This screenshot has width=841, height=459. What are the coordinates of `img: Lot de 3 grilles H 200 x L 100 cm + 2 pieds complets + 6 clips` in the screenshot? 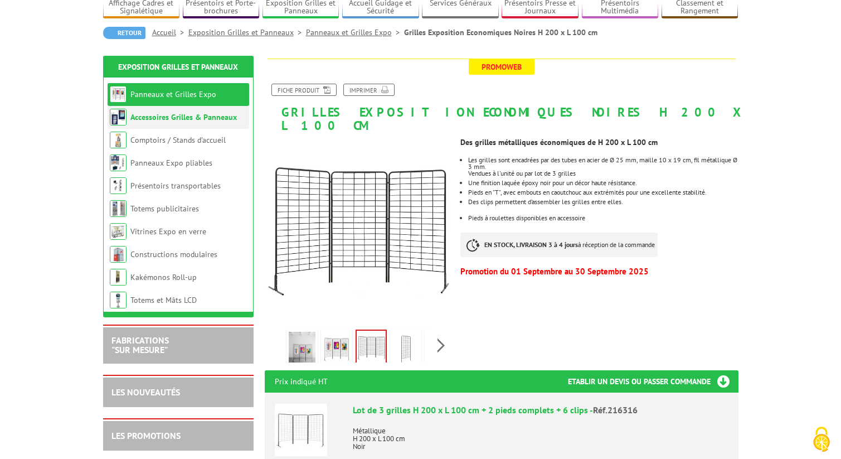 It's located at (301, 430).